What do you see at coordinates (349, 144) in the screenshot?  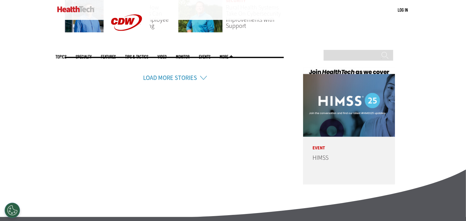 I see `p: Event` at bounding box center [349, 144].